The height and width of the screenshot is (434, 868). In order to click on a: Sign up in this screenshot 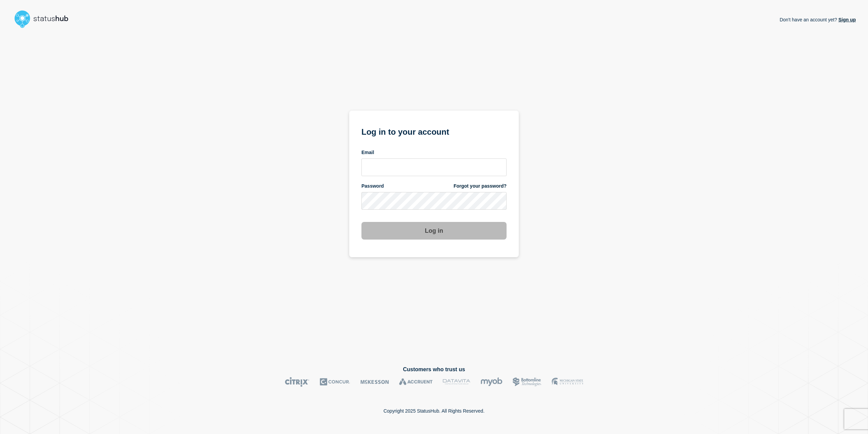, I will do `click(847, 20)`.